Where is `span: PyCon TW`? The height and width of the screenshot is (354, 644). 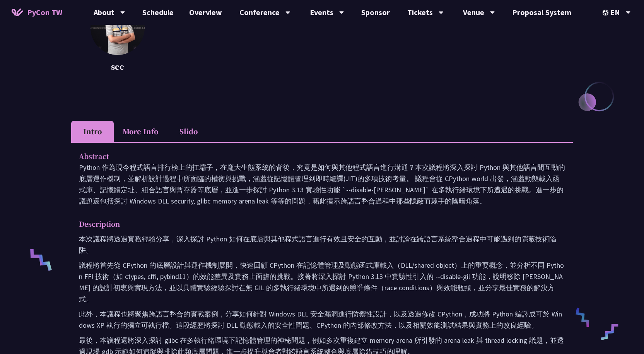 span: PyCon TW is located at coordinates (44, 12).